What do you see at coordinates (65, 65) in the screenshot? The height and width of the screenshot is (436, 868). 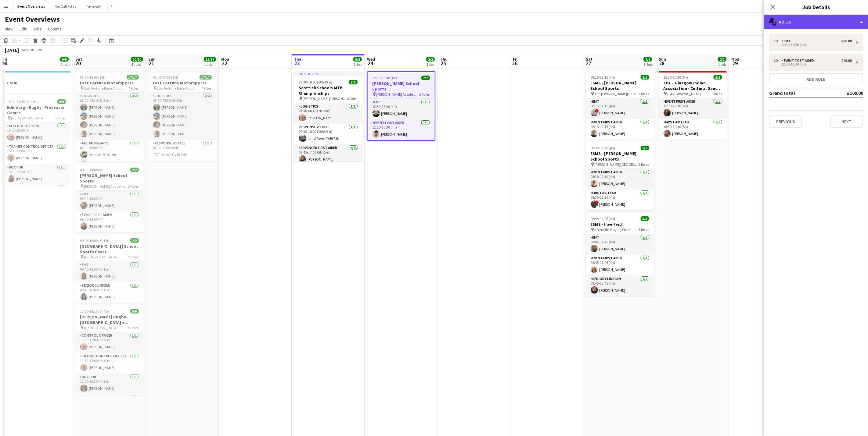 I see `div: 2 Jobs` at bounding box center [65, 65].